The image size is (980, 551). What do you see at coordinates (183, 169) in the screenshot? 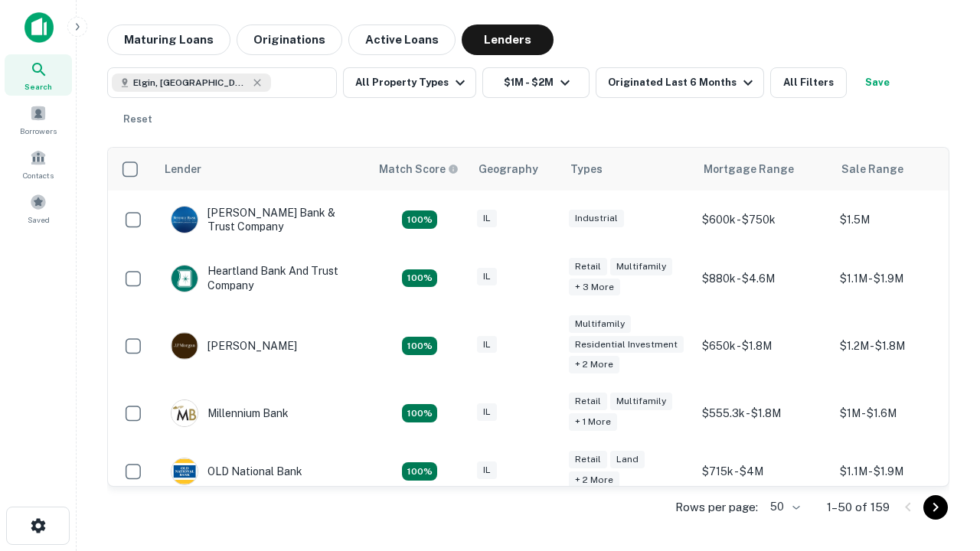
I see `div: Lender` at bounding box center [183, 169].